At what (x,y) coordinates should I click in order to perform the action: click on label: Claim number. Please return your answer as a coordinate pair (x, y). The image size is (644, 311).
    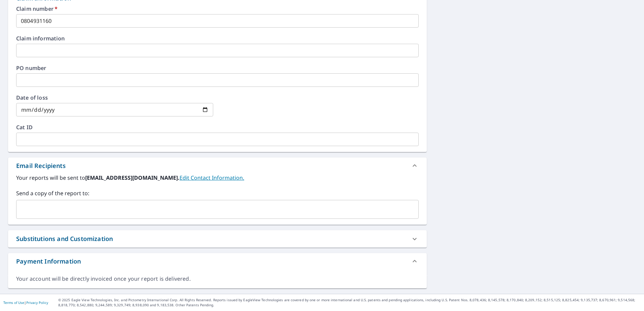
    Looking at the image, I should click on (217, 9).